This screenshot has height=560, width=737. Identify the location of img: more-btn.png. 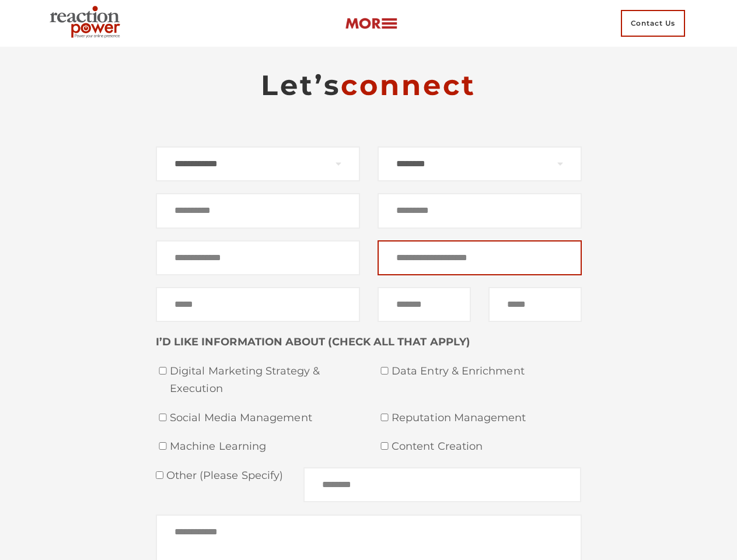
(371, 23).